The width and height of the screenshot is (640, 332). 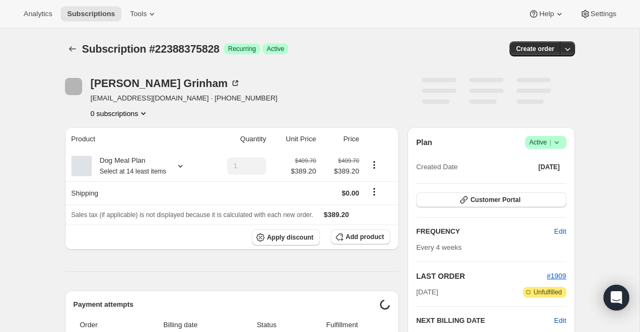 What do you see at coordinates (294, 139) in the screenshot?
I see `th: Unit Price` at bounding box center [294, 139].